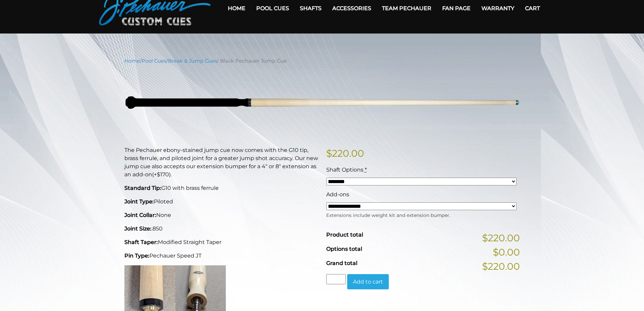 This screenshot has height=311, width=644. What do you see at coordinates (221, 255) in the screenshot?
I see `p: Pechauer Speed JT` at bounding box center [221, 255].